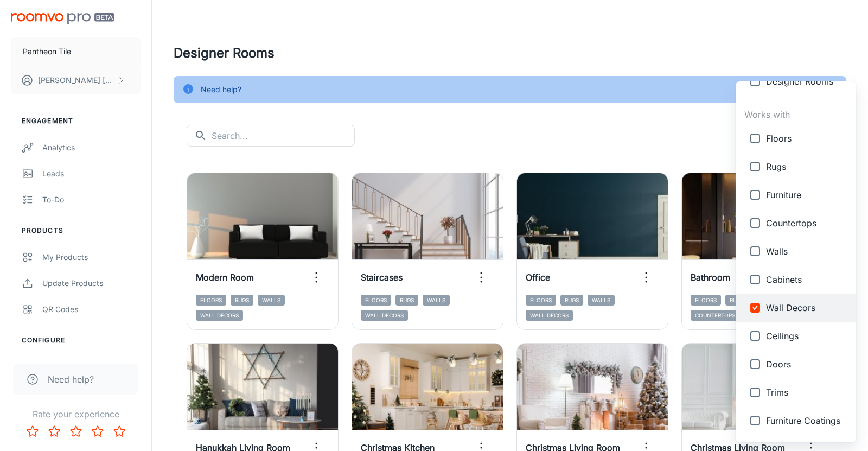 The width and height of the screenshot is (868, 451). I want to click on span: Wall Decors, so click(807, 308).